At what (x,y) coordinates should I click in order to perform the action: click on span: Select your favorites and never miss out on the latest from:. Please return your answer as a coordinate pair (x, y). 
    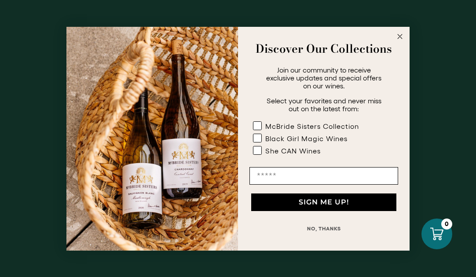
    Looking at the image, I should click on (324, 105).